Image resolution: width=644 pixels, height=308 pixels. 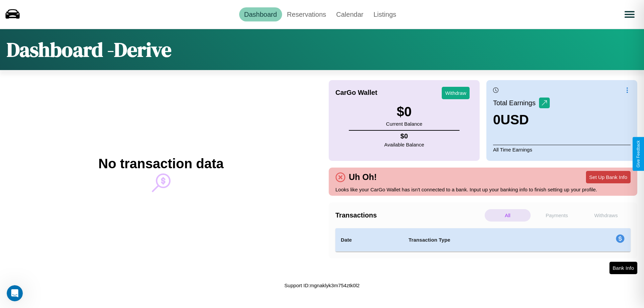 What do you see at coordinates (385, 14) in the screenshot?
I see `a: Listings` at bounding box center [385, 14].